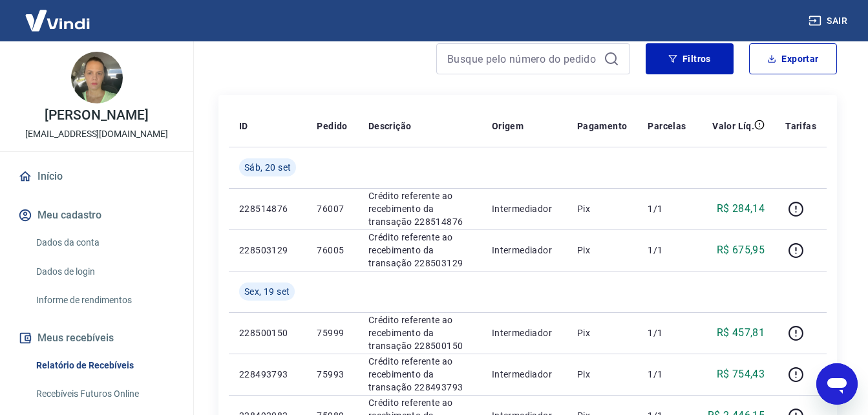 This screenshot has height=415, width=868. I want to click on p: 228493793, so click(267, 375).